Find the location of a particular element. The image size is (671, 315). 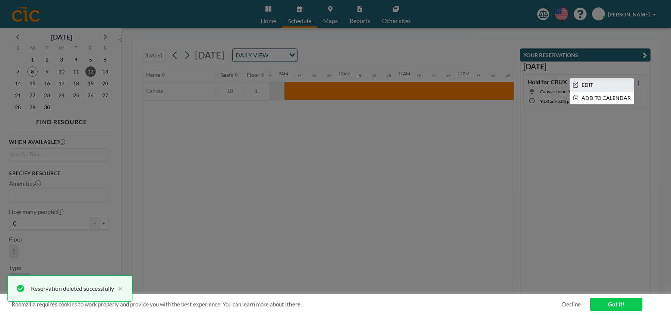

a: here. is located at coordinates (295, 304).